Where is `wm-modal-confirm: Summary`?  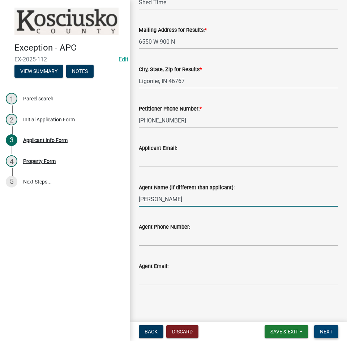 wm-modal-confirm: Summary is located at coordinates (39, 72).